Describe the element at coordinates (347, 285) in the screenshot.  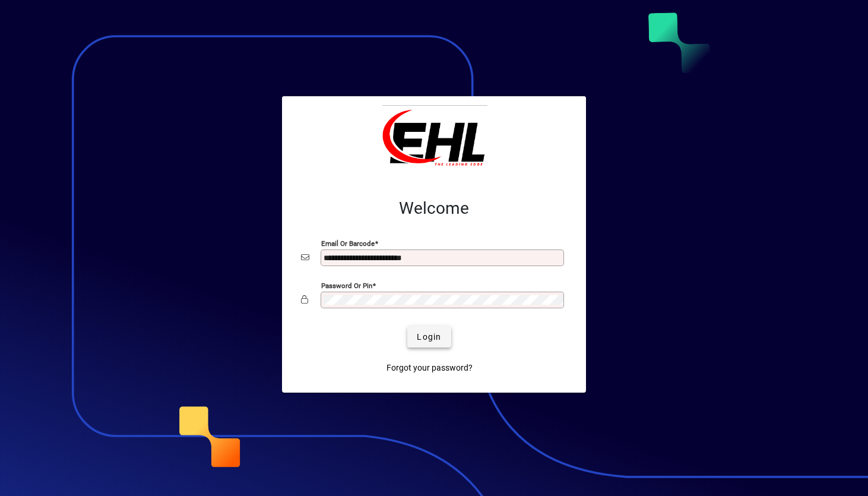
I see `mat-label: Password or Pin` at that location.